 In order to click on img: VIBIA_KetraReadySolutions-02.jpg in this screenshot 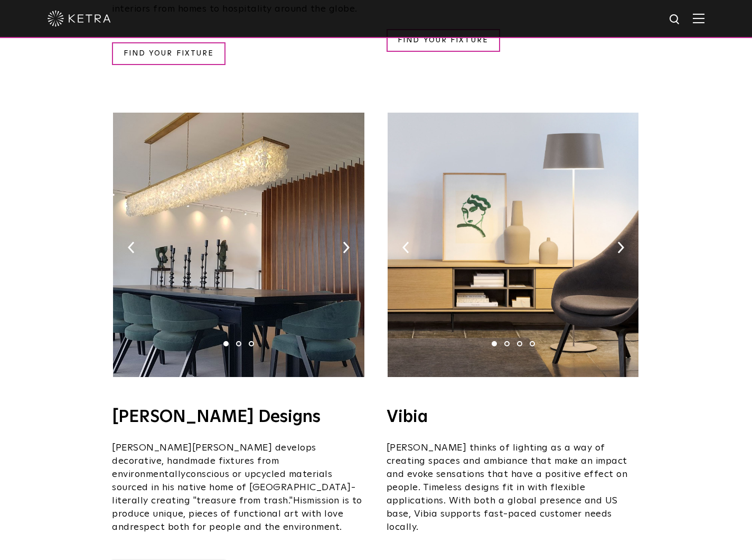, I will do `click(513, 244)`.